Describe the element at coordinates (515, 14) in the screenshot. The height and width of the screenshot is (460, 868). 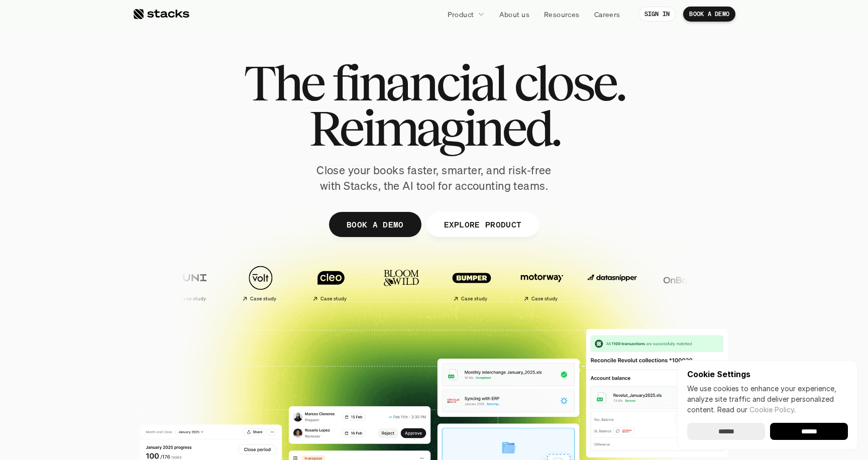
I see `a: About us` at that location.